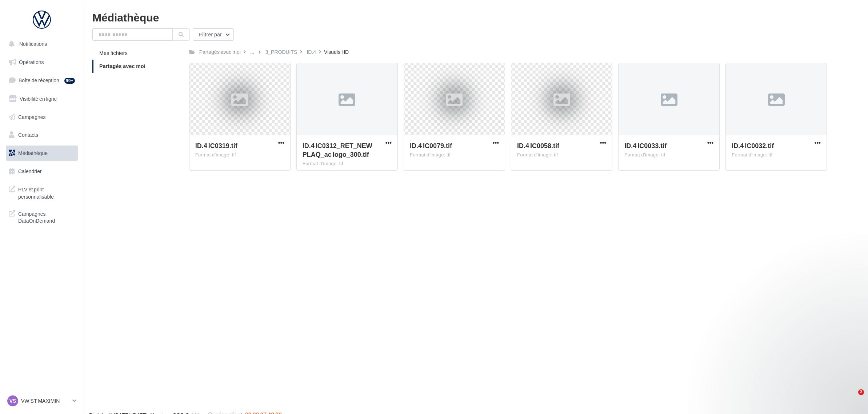 This screenshot has width=868, height=414. I want to click on span: Campagnes, so click(32, 116).